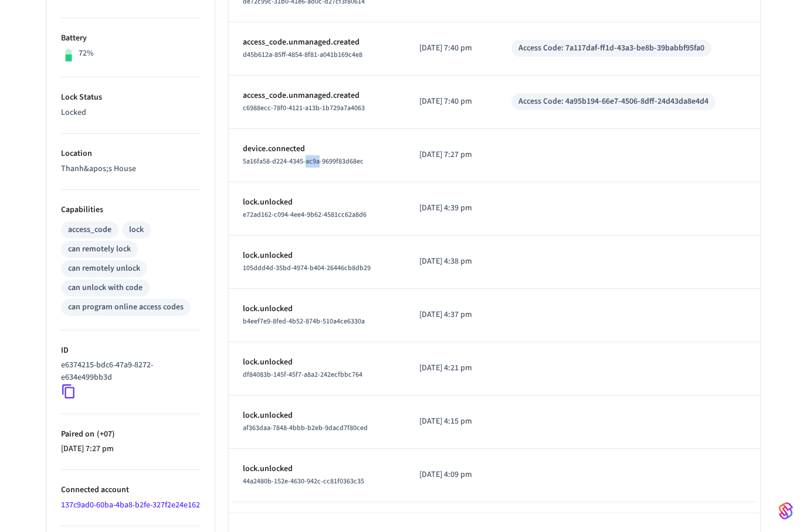 The width and height of the screenshot is (807, 532). Describe the element at coordinates (304, 108) in the screenshot. I see `span: c6988ecc-78f0-4121-a13b-1b729a7a4063` at that location.